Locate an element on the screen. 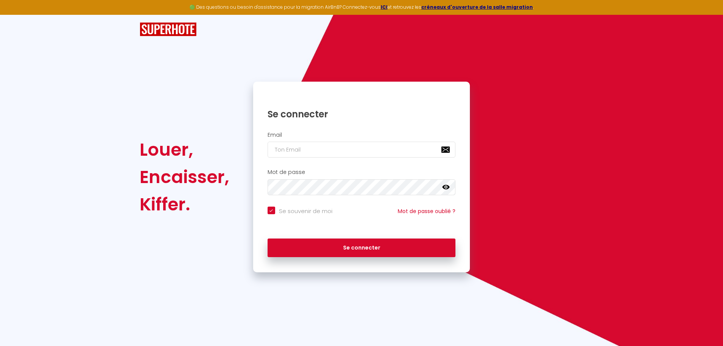  h2: Mot de passe is located at coordinates (362, 172).